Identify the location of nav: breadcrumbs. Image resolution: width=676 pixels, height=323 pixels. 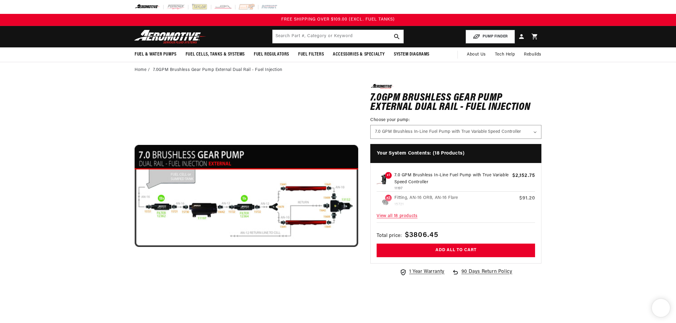
(338, 70).